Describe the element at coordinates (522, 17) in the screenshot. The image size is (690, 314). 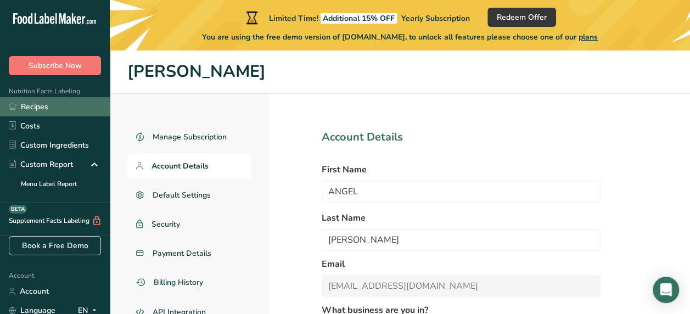
I see `button: Redeem Offer` at that location.